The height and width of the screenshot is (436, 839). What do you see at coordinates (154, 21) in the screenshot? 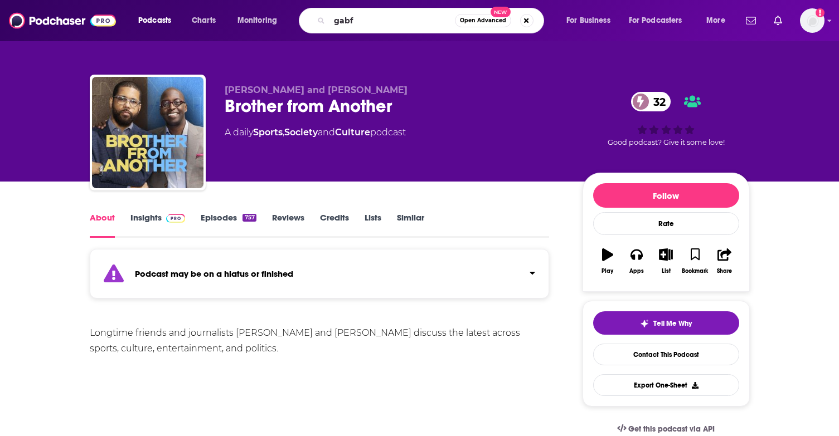
I see `span: Podcasts` at bounding box center [154, 21].